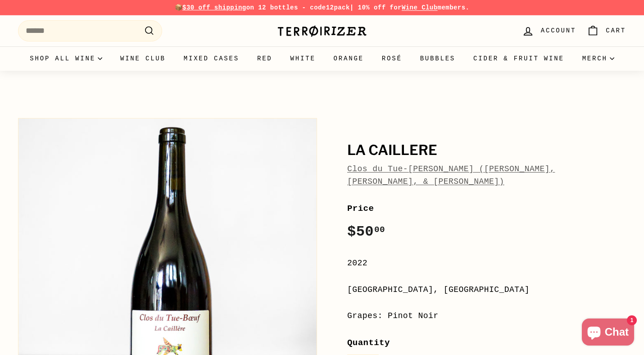 The image size is (644, 355). What do you see at coordinates (519, 59) in the screenshot?
I see `a: Cider & Fruit Wine` at bounding box center [519, 59].